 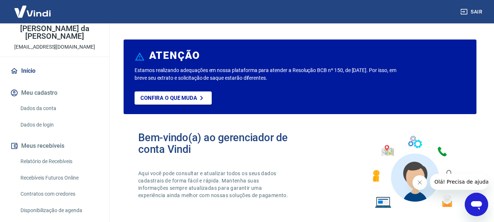 What do you see at coordinates (59, 194) in the screenshot?
I see `a: Contratos com credores` at bounding box center [59, 194].